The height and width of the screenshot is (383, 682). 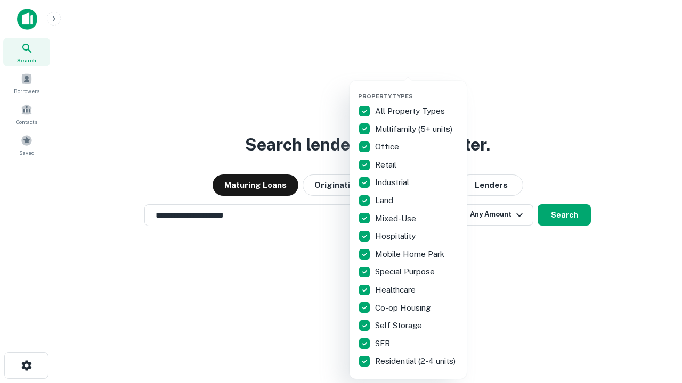 What do you see at coordinates (399, 326) in the screenshot?
I see `p: Self Storage` at bounding box center [399, 326].